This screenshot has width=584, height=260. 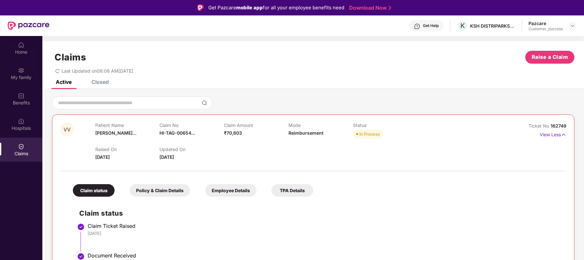 What do you see at coordinates (573, 26) in the screenshot?
I see `img: svg+xml;base64,PHN2ZyBpZD0iRHJvcGRvd24tMzJ4MzIiIHhtbG5zPSJodHRwOi8vd3d3LnczLm9yZy8yMDAwL3N2ZyIgd2...` at bounding box center [573, 26].